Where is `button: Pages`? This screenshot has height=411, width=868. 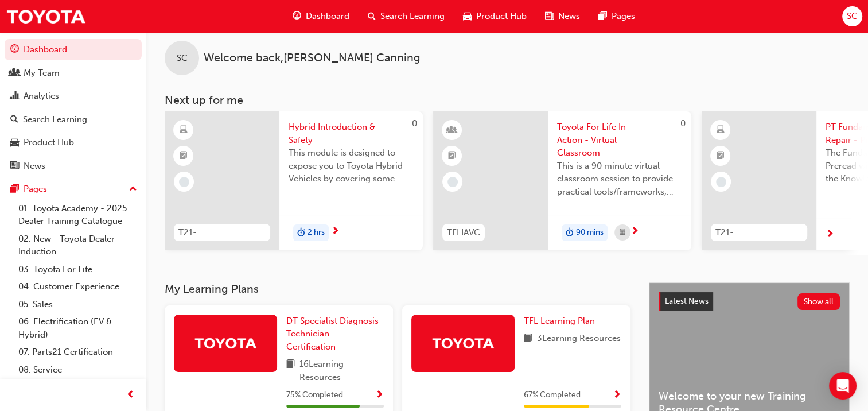 button: Pages is located at coordinates (73, 189).